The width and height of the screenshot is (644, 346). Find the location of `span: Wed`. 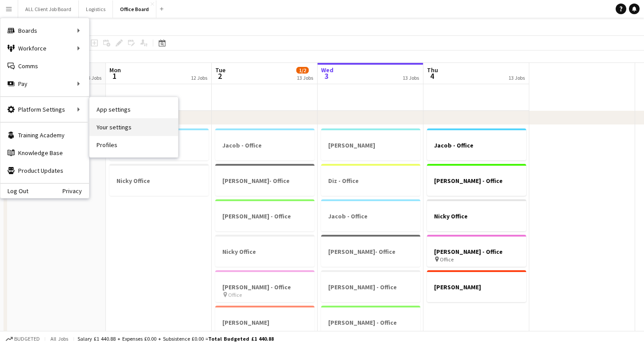

span: Wed is located at coordinates (327, 70).